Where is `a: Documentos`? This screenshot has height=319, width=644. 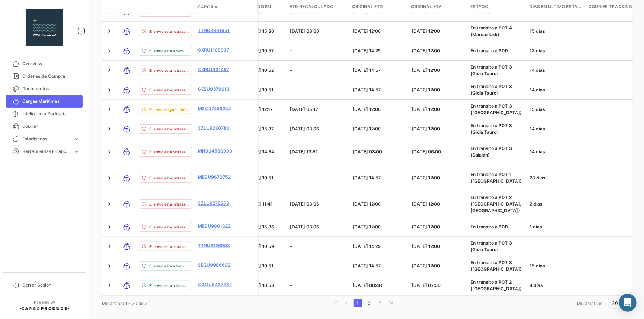
a: Documentos is located at coordinates (45, 89).